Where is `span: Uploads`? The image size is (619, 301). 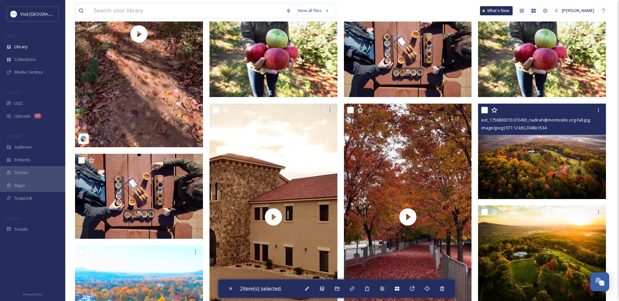 span: Uploads is located at coordinates (23, 116).